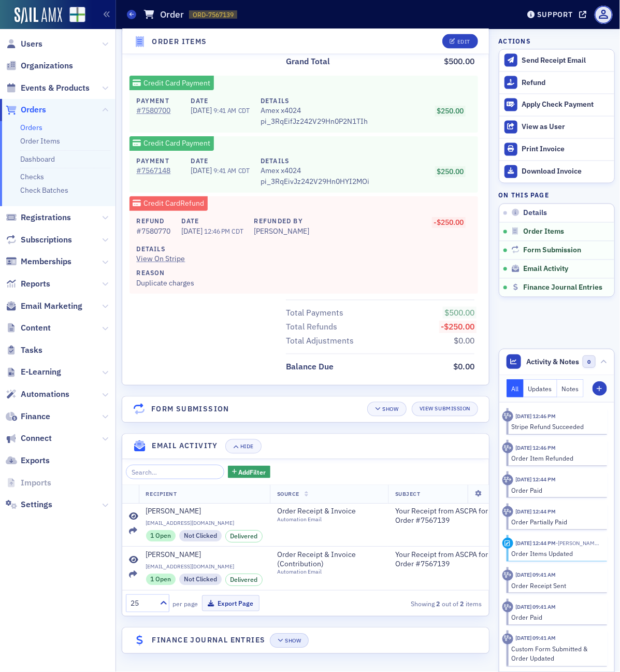 The image size is (620, 672). Describe the element at coordinates (249, 472) in the screenshot. I see `button: AddFilter` at that location.